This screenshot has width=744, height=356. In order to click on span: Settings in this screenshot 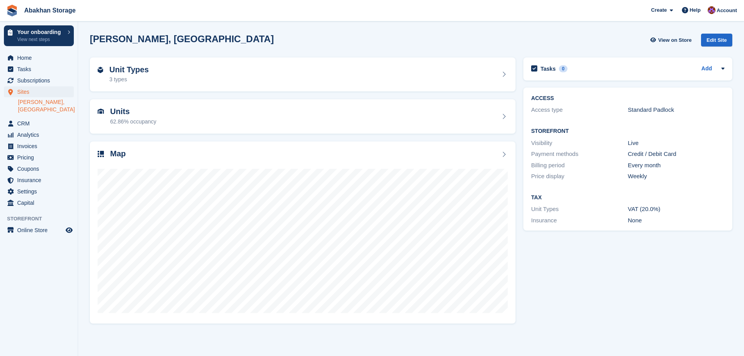, I will do `click(41, 191)`.